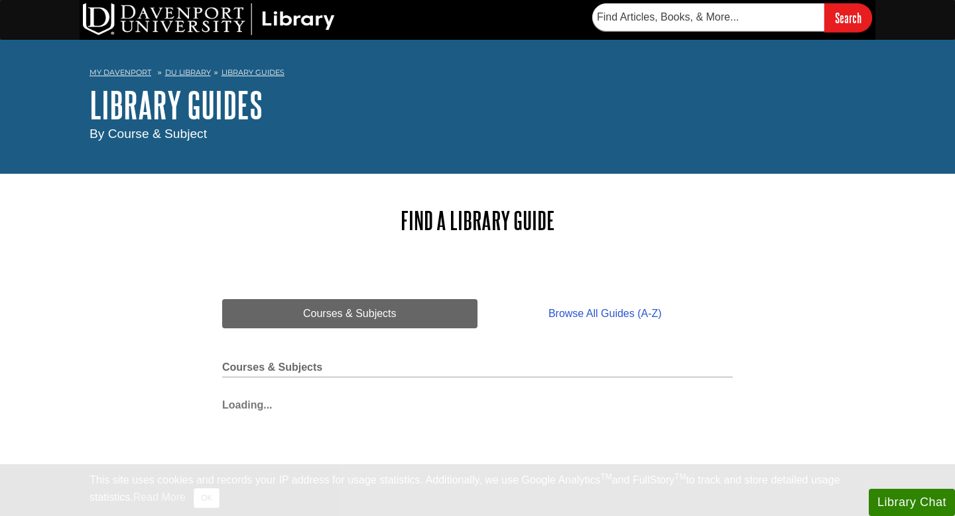 Image resolution: width=955 pixels, height=516 pixels. What do you see at coordinates (478, 402) in the screenshot?
I see `div: Loading...` at bounding box center [478, 402].